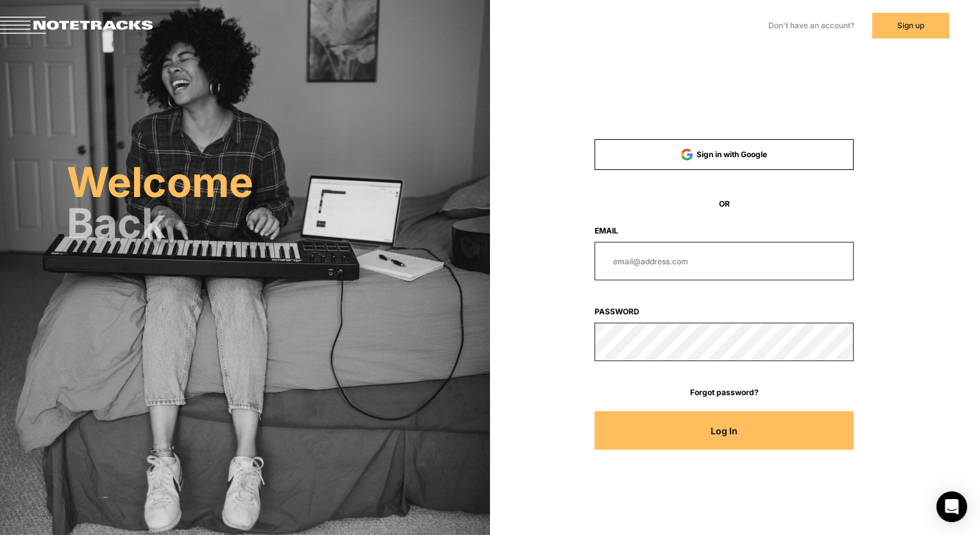  Describe the element at coordinates (725, 204) in the screenshot. I see `span: OR` at that location.